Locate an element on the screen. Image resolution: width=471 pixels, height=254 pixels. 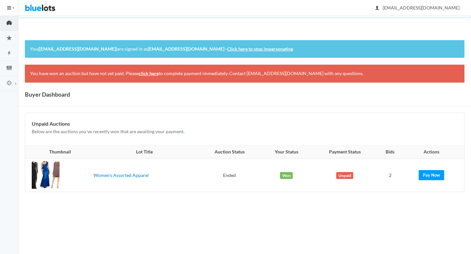
p: Below are the auctions you've recently won that are awaiting your payment. is located at coordinates (245, 132).